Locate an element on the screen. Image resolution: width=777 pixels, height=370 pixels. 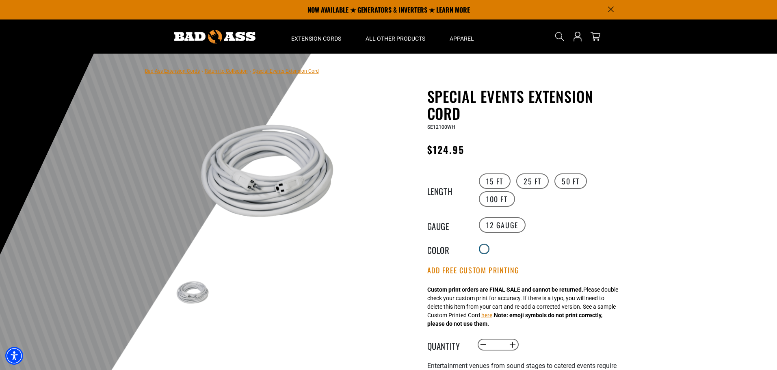
span: SE12100WH is located at coordinates (441, 127).